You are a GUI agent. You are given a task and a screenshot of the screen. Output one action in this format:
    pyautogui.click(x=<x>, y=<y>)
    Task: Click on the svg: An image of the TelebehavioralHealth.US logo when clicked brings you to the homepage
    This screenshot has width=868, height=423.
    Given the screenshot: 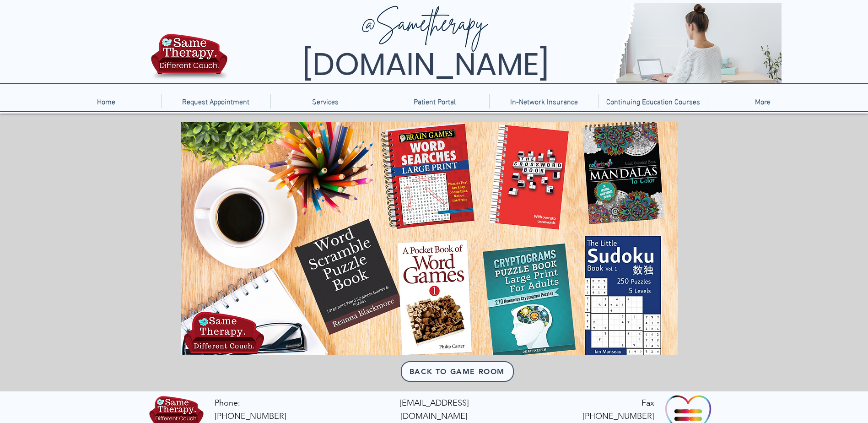 What is the action you would take?
    pyautogui.click(x=226, y=329)
    